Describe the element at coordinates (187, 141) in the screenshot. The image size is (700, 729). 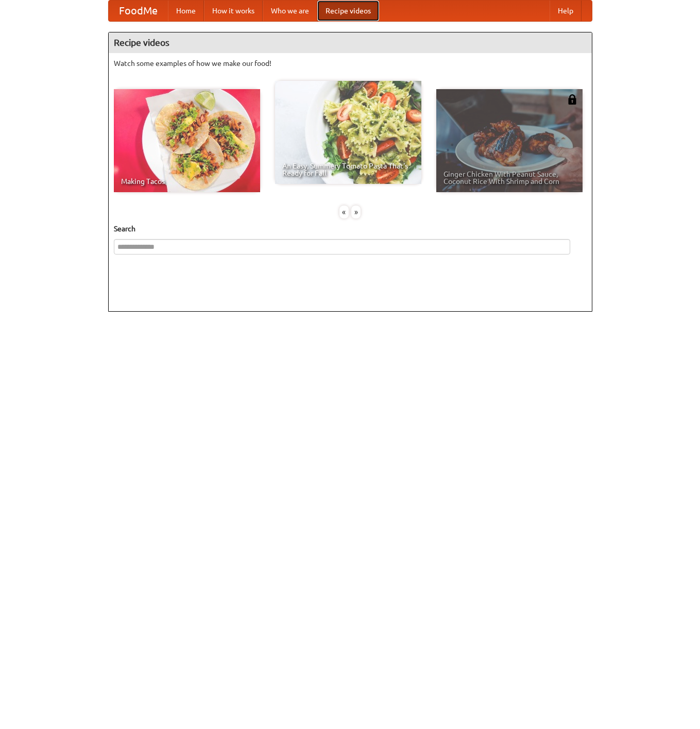
I see `a: Making Tacos` at that location.